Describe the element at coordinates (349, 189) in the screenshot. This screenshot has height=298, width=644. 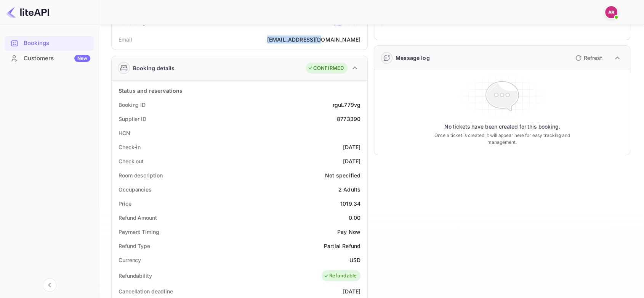
I see `div: 2 Adults` at that location.